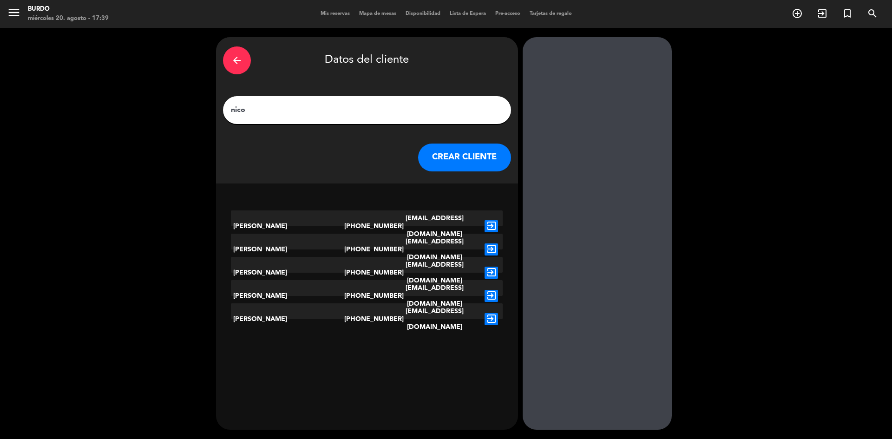  Describe the element at coordinates (468, 13) in the screenshot. I see `span: Lista de Espera` at that location.